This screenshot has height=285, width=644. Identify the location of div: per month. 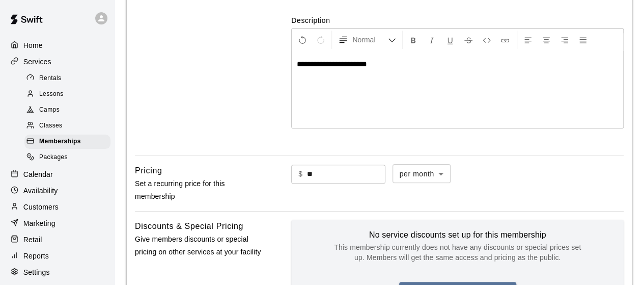
(421, 173).